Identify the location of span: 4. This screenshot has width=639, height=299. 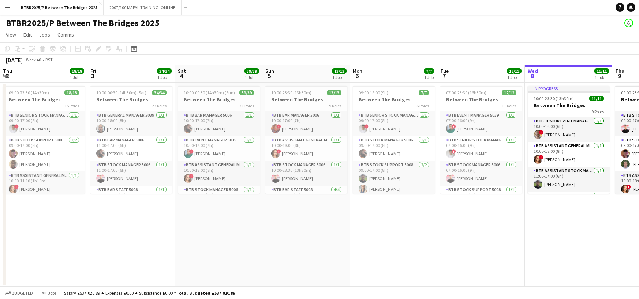
(181, 76).